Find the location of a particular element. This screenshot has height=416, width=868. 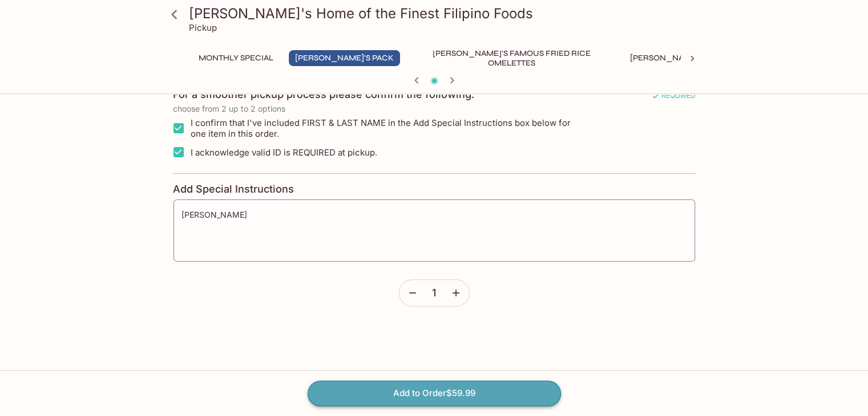

h4: Add Special Instructions is located at coordinates (434, 189).